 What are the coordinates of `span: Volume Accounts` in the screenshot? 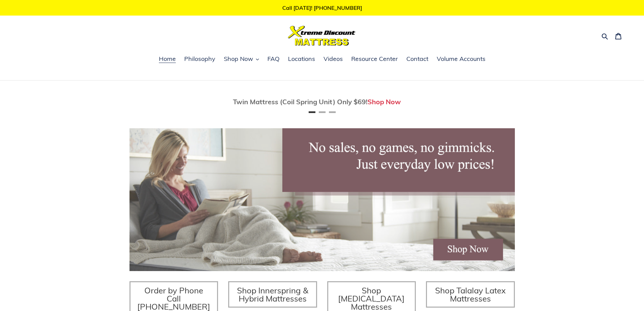 It's located at (461, 59).